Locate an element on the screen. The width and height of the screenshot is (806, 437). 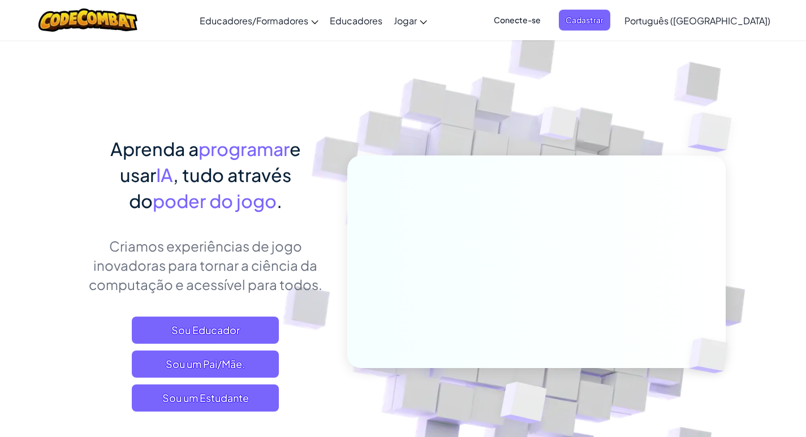
a: Logotipo do CodeCombat is located at coordinates (88, 20).